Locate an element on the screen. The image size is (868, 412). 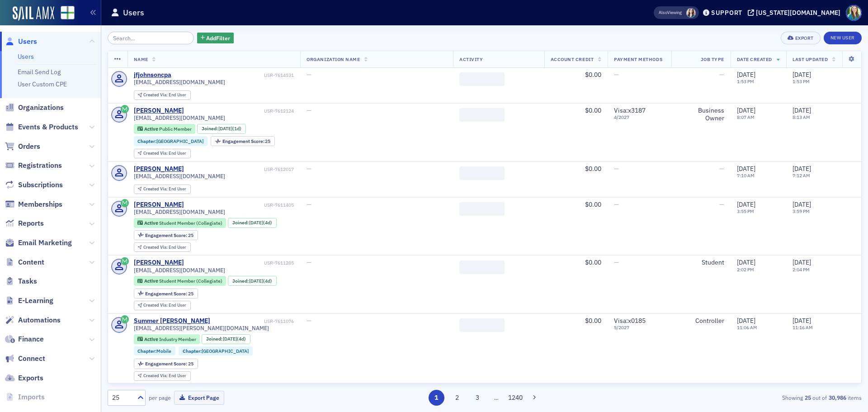
span: Active is located at coordinates (151, 339).